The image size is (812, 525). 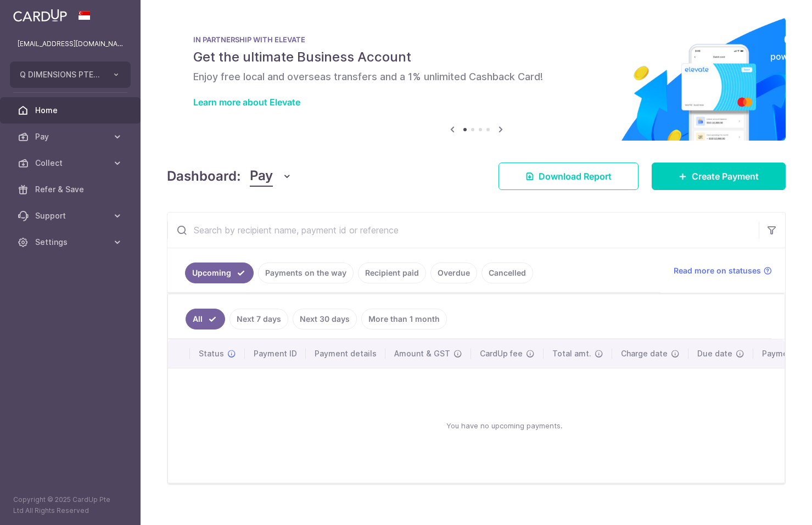 I want to click on h4: Dashboard:, so click(x=203, y=176).